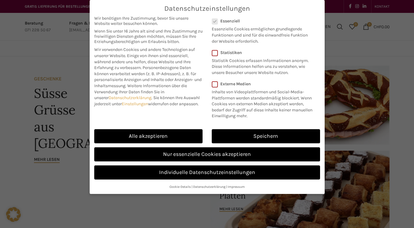 The image size is (414, 228). Describe the element at coordinates (207, 9) in the screenshot. I see `span: Datenschutzeinstellungen` at that location.